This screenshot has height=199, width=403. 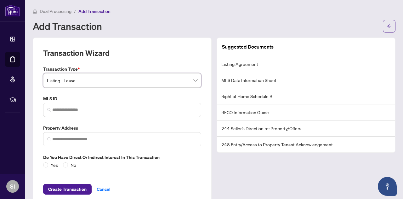 What do you see at coordinates (104, 189) in the screenshot?
I see `span: Cancel` at bounding box center [104, 189].